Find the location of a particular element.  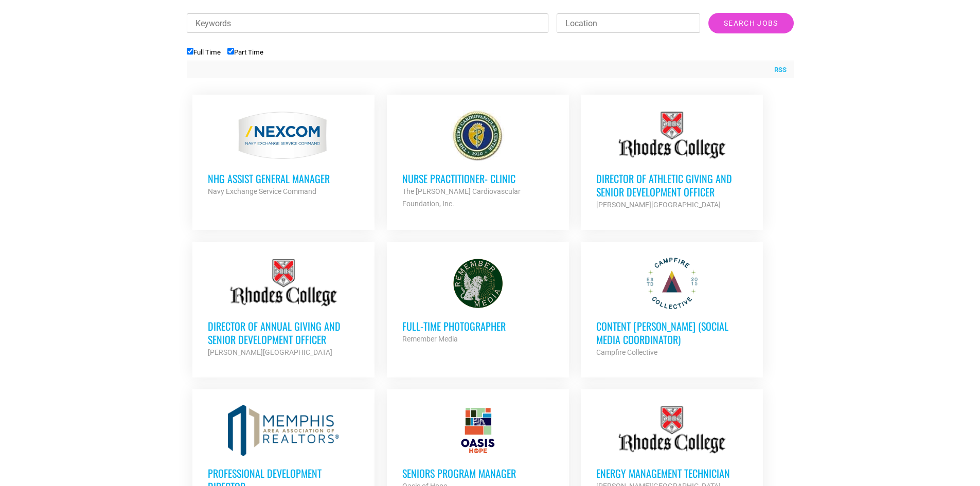

a: RSS is located at coordinates (777, 69).